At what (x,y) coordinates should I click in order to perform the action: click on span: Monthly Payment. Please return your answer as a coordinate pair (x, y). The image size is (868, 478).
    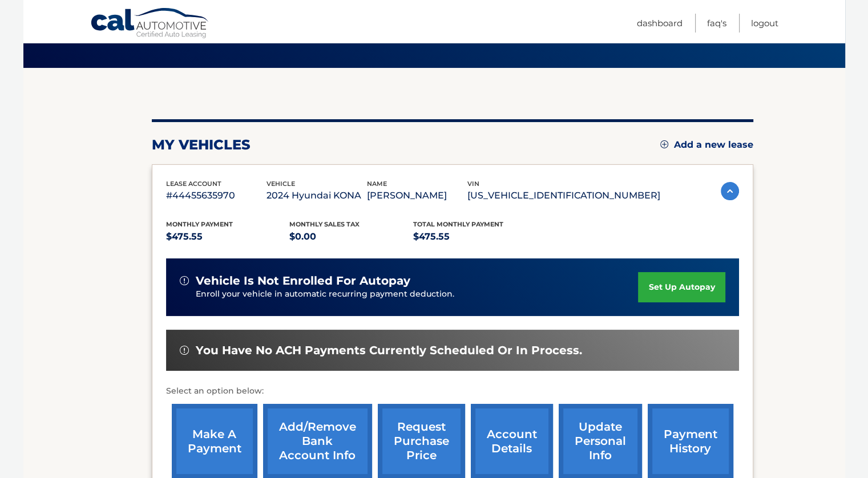
    Looking at the image, I should click on (199, 224).